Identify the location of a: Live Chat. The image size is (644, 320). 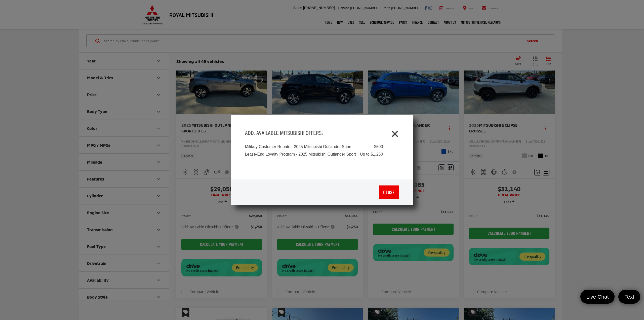
(598, 296).